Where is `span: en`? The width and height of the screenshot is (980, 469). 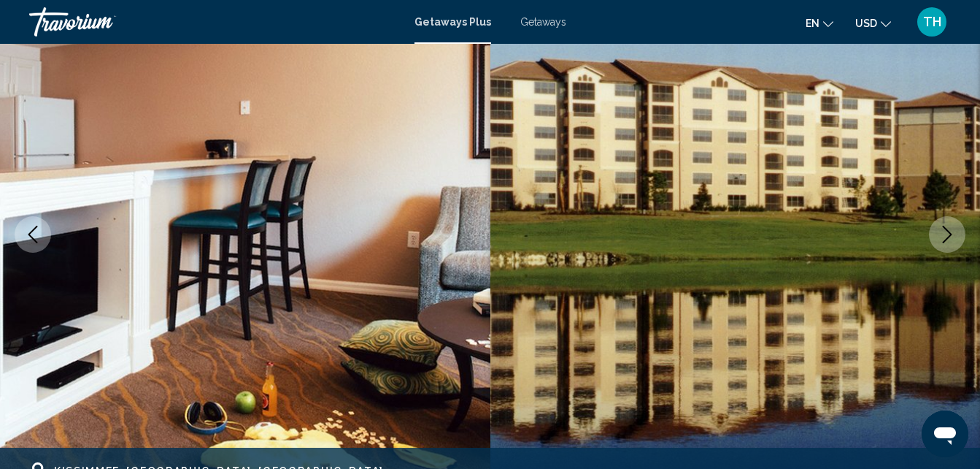
span: en is located at coordinates (812, 23).